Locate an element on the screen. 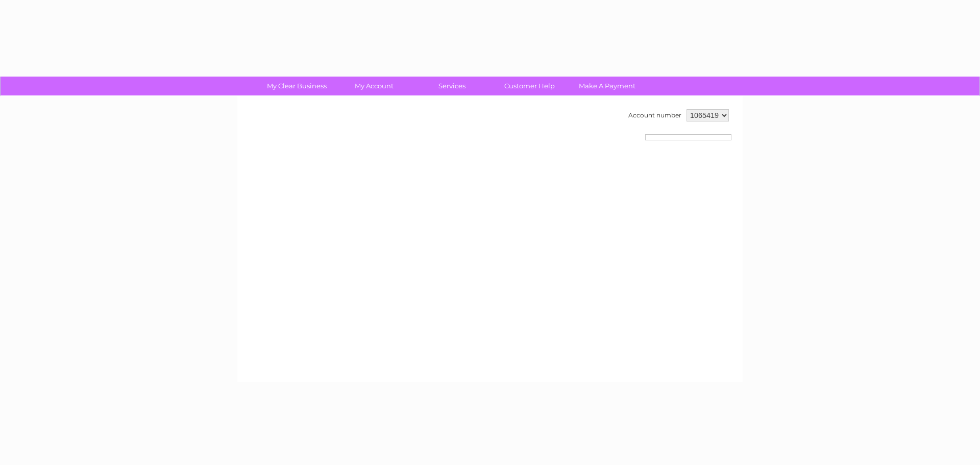  a: My Account is located at coordinates (375, 86).